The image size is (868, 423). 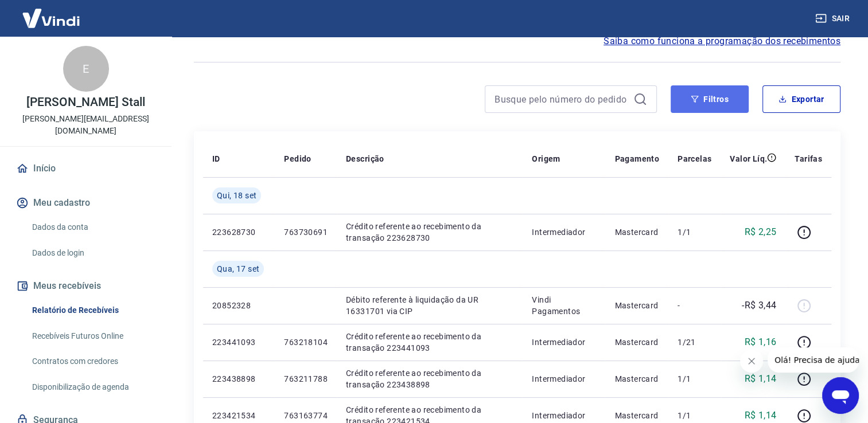 I want to click on p: 1/21, so click(x=694, y=343).